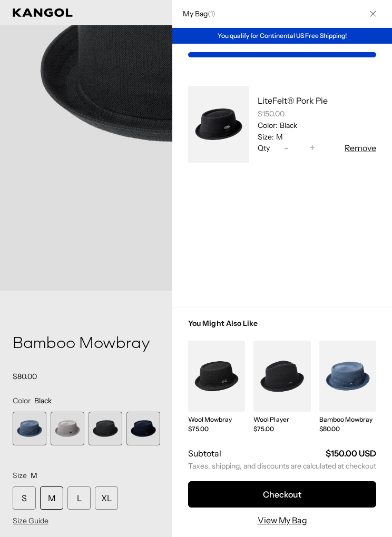  Describe the element at coordinates (210, 419) in the screenshot. I see `a: Wool Mowbray` at that location.